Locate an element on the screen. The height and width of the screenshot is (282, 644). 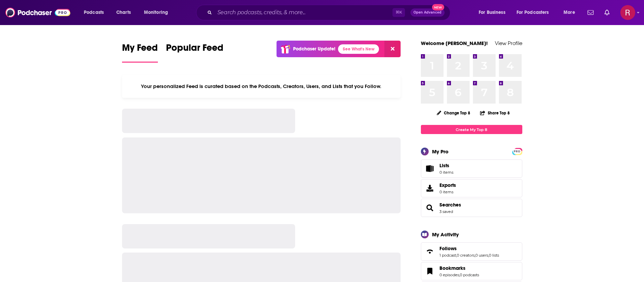
span: Popular Feed is located at coordinates (195, 50).